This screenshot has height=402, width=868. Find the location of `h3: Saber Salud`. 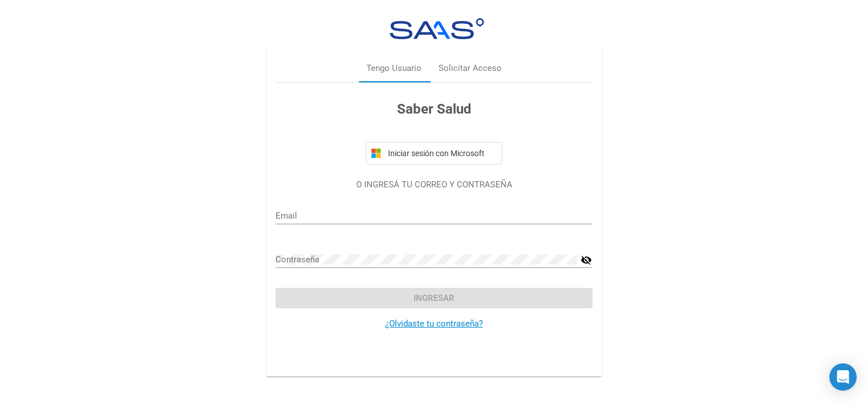

h3: Saber Salud is located at coordinates (434, 109).